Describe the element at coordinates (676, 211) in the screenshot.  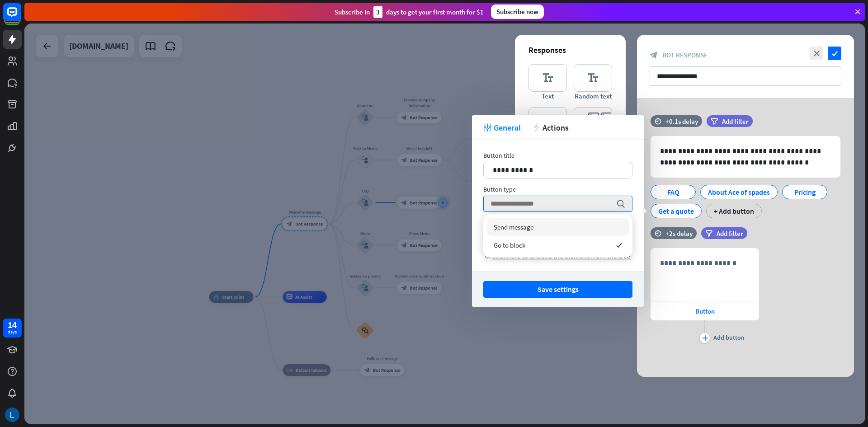
I see `div: Get a quote` at that location.